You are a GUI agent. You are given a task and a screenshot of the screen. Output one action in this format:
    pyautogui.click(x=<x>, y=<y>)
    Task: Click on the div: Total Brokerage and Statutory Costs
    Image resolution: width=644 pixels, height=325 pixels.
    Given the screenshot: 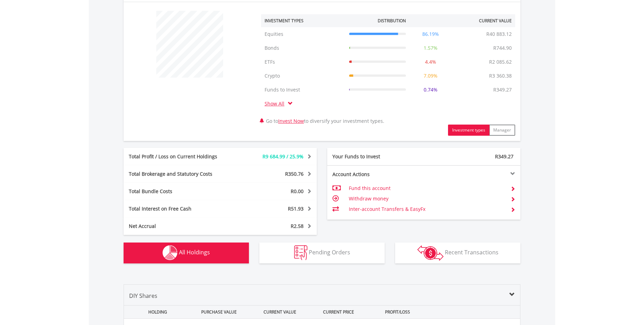 What is the action you would take?
    pyautogui.click(x=180, y=174)
    